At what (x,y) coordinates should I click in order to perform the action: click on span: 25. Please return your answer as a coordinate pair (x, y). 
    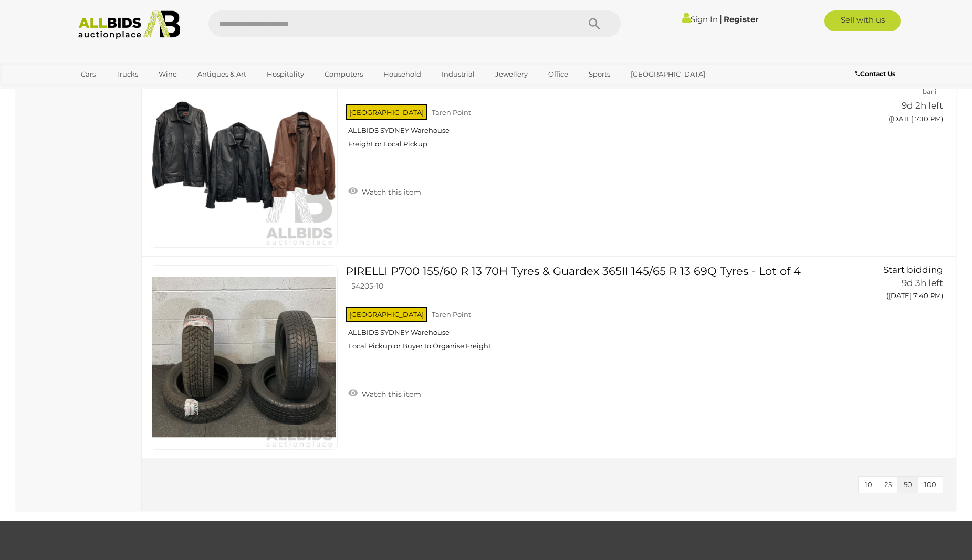
    Looking at the image, I should click on (888, 484).